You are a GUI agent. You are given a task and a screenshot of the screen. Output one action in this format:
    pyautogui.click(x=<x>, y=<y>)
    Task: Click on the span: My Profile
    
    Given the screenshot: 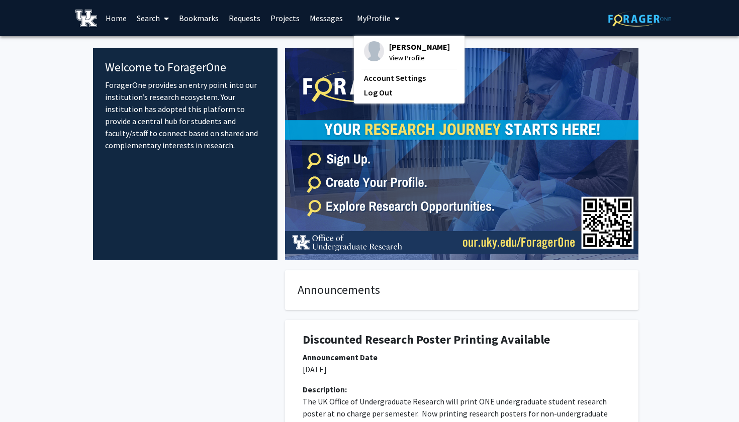 What is the action you would take?
    pyautogui.click(x=374, y=18)
    